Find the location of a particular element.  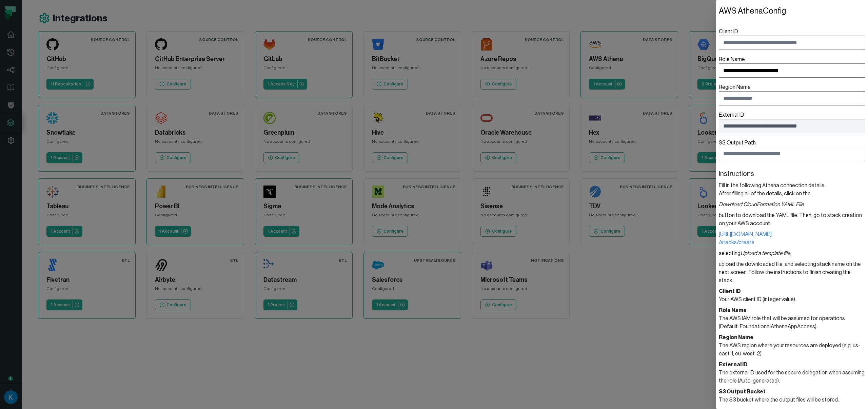

section: The external ID used for the secure delegation when assuming the role (Auto-generated). is located at coordinates (792, 373).